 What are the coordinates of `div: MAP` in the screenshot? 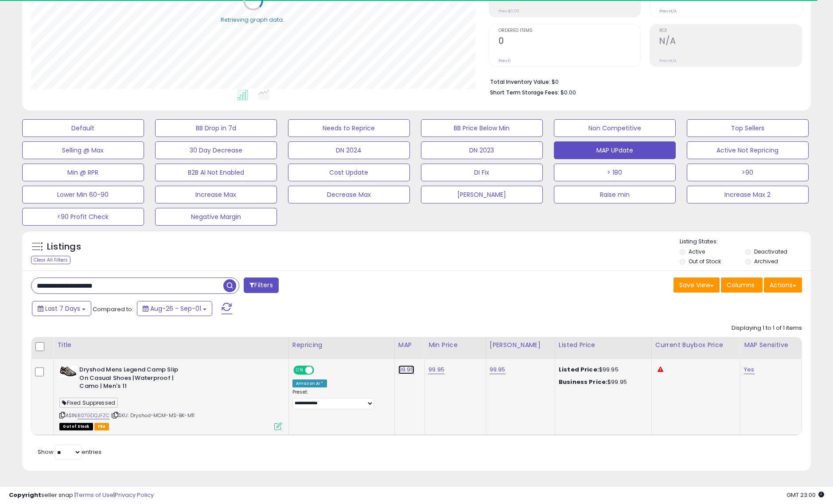 It's located at (410, 345).